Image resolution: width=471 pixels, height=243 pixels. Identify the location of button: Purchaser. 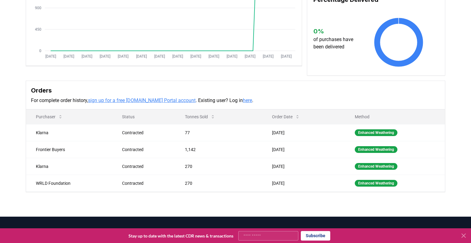
(49, 117).